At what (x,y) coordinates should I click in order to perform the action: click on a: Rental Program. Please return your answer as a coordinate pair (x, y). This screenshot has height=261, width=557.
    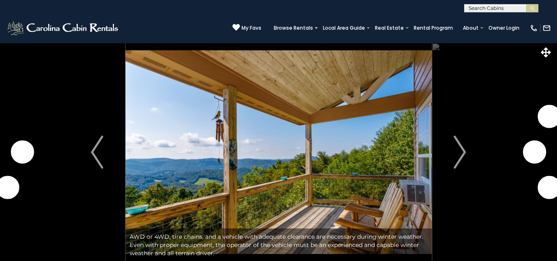
    Looking at the image, I should click on (433, 28).